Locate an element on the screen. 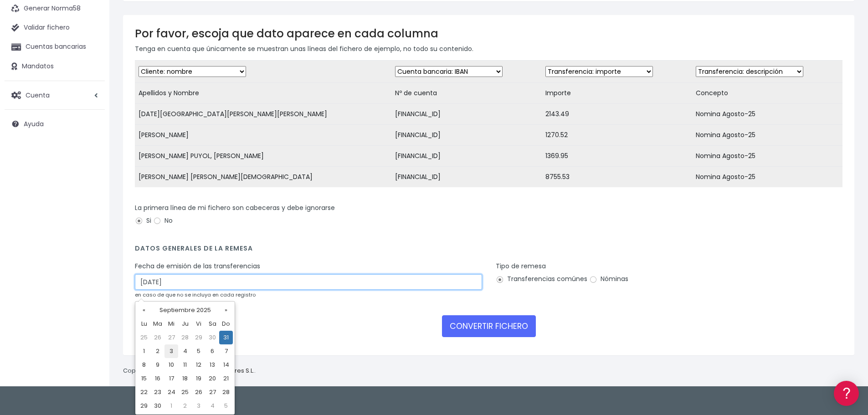  td: 20 is located at coordinates (213, 378).